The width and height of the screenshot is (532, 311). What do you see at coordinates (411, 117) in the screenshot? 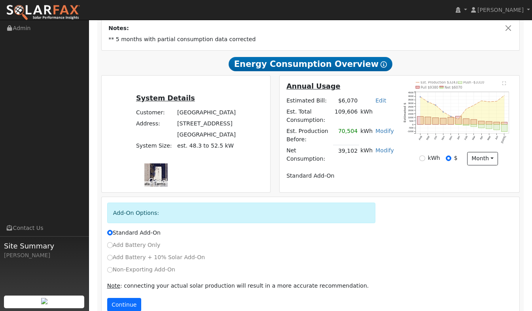
I see `text: 1000` at bounding box center [411, 117].